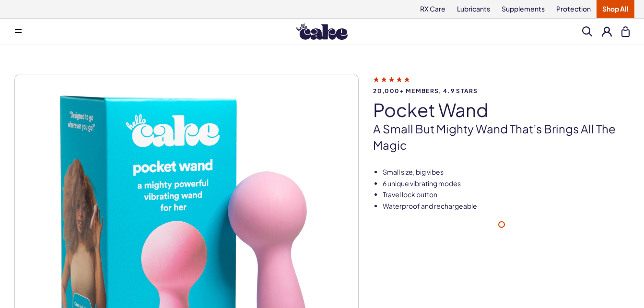 The width and height of the screenshot is (644, 308). I want to click on li: Waterproof and rechargeable, so click(506, 206).